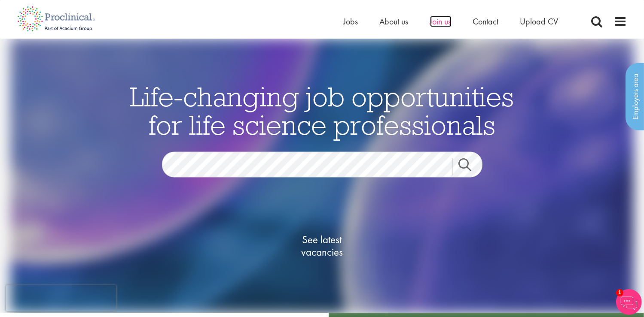 This screenshot has height=317, width=644. I want to click on a: See latestvacancies, so click(322, 247).